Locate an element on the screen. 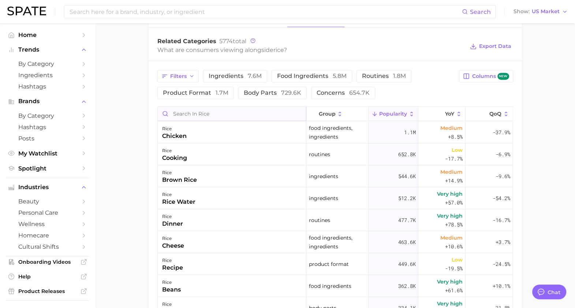 This screenshot has width=575, height=308. a: Posts is located at coordinates (48, 138).